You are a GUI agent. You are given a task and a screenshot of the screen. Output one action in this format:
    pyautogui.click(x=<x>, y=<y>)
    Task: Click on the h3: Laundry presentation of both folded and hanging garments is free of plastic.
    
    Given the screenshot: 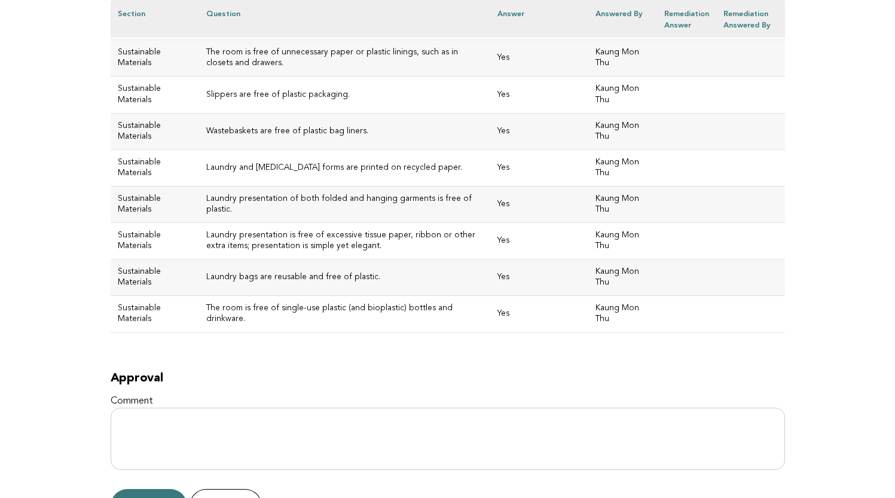 What is the action you would take?
    pyautogui.click(x=345, y=205)
    